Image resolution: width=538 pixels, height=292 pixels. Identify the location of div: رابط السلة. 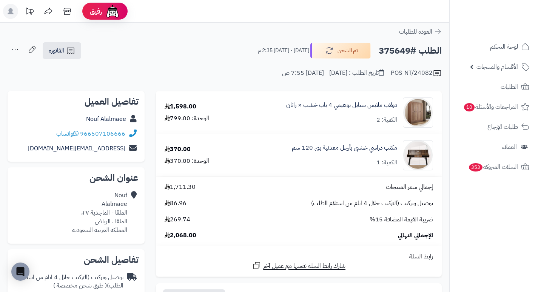
(299, 256).